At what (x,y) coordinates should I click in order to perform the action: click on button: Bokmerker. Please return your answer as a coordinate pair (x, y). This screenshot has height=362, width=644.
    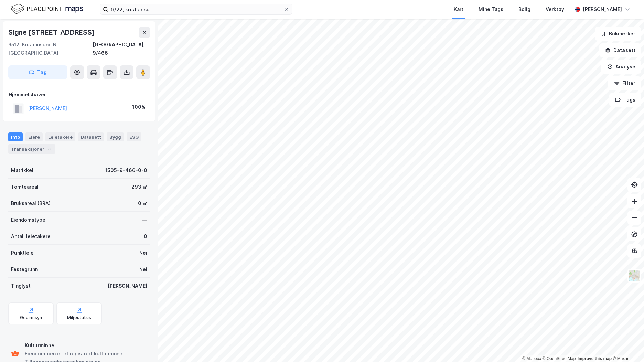
    Looking at the image, I should click on (618, 33).